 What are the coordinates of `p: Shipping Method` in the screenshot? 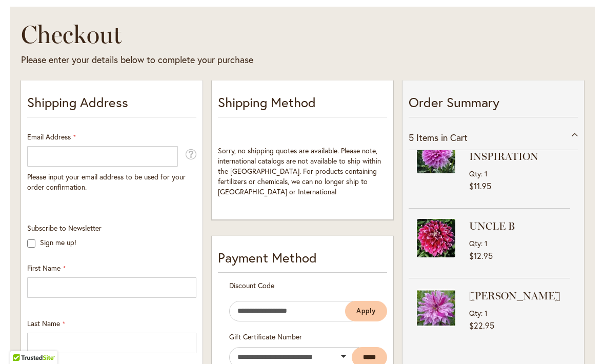 It's located at (302, 105).